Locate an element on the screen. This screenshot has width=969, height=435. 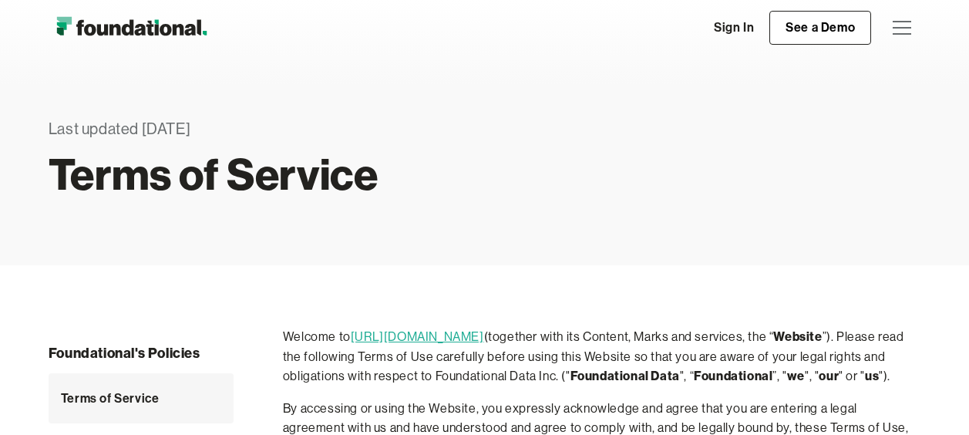
h1: Terms of Service is located at coordinates (345, 174).